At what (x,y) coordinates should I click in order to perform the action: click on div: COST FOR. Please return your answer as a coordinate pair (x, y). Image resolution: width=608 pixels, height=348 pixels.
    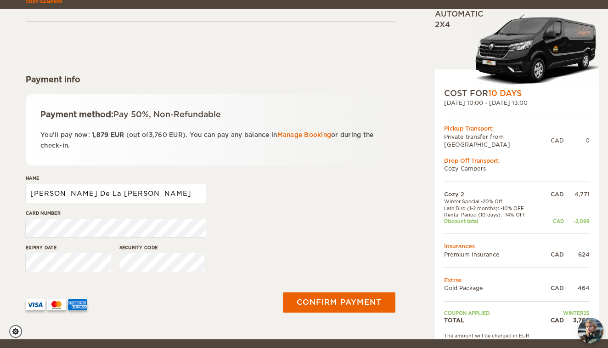
    Looking at the image, I should click on (517, 93).